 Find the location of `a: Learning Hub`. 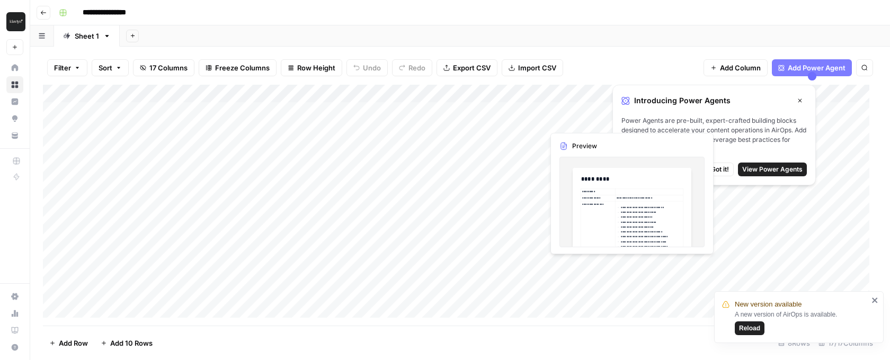

a: Learning Hub is located at coordinates (15, 331).